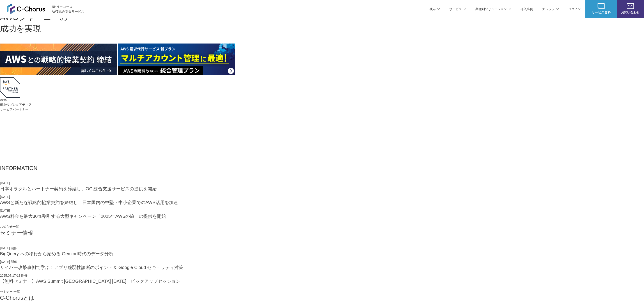  What do you see at coordinates (26, 9) in the screenshot?
I see `img: AWS総合支援サービス C-Chorus` at bounding box center [26, 9].